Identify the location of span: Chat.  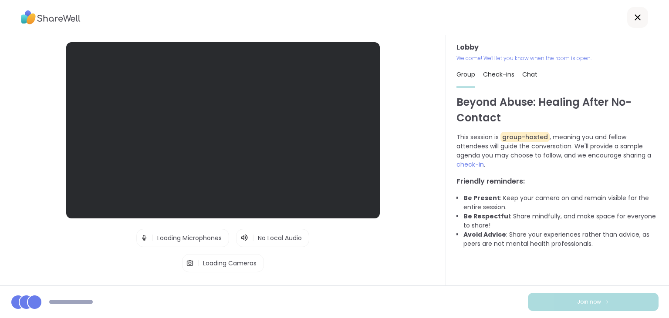
(529, 74).